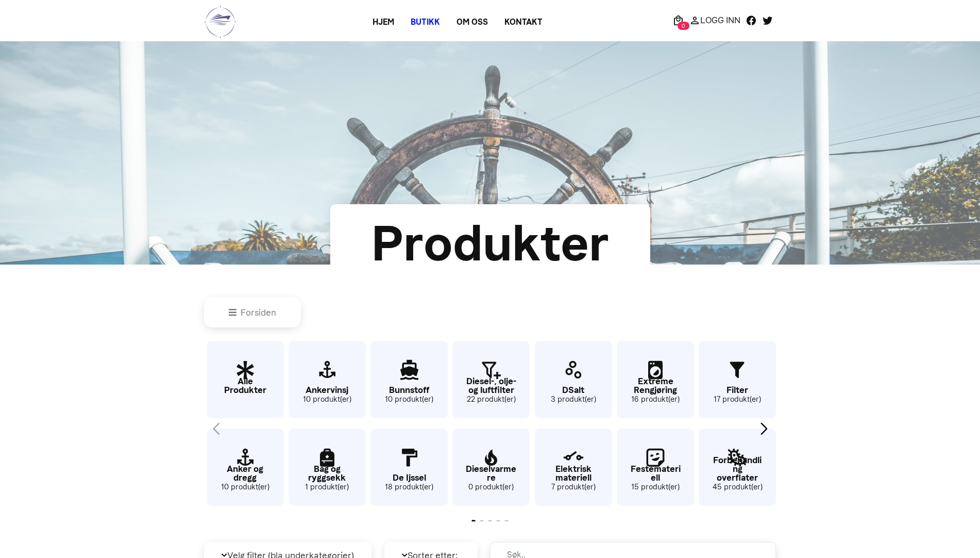 The width and height of the screenshot is (980, 558). Describe the element at coordinates (573, 487) in the screenshot. I see `small: 7 produkt(er)` at that location.